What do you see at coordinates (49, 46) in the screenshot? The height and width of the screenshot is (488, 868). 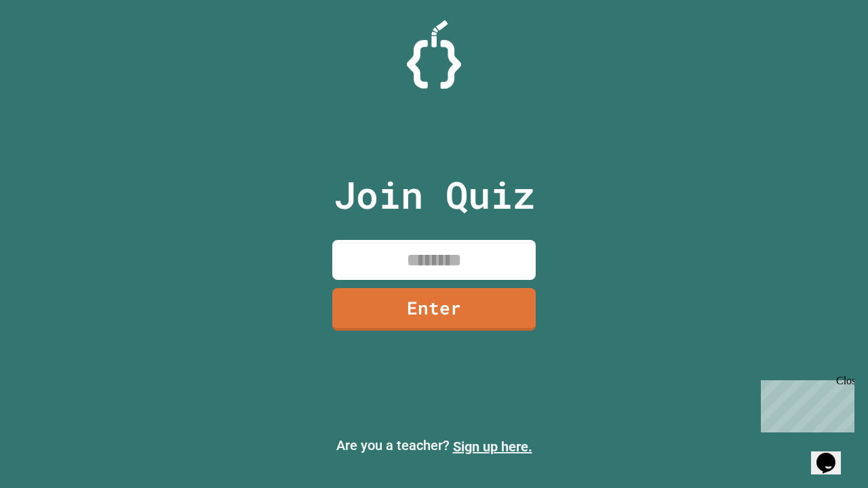 I see `div: Chat with us now!Close` at bounding box center [49, 46].